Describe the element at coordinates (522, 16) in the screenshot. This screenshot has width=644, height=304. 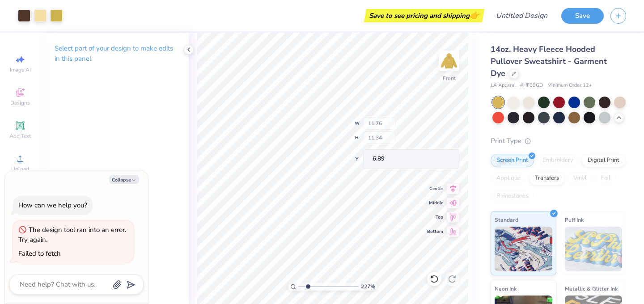
I see `input: Untitled Design` at that location.